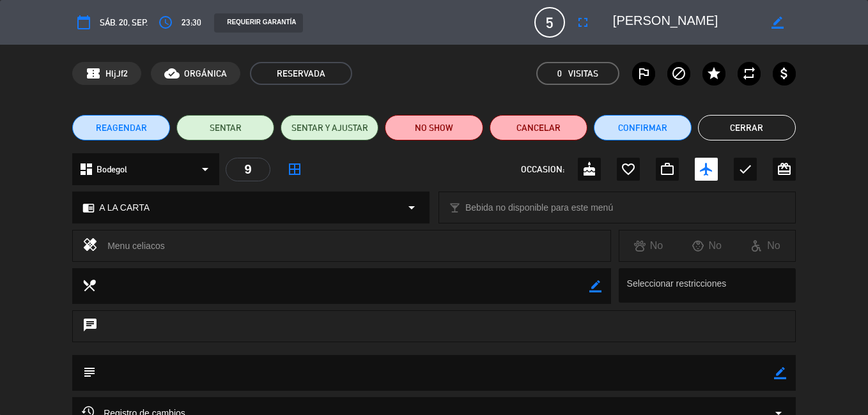 The image size is (868, 415). Describe the element at coordinates (123, 22) in the screenshot. I see `span: sáb. 20, sep.` at that location.